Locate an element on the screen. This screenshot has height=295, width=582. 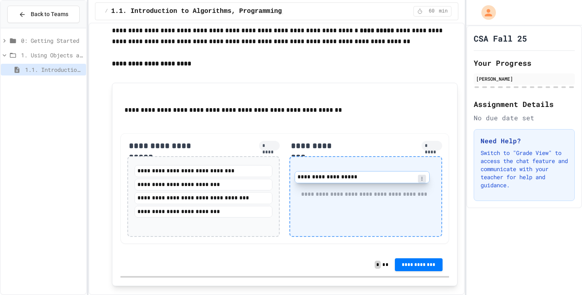
h2: Assignment Details is located at coordinates (524, 104).